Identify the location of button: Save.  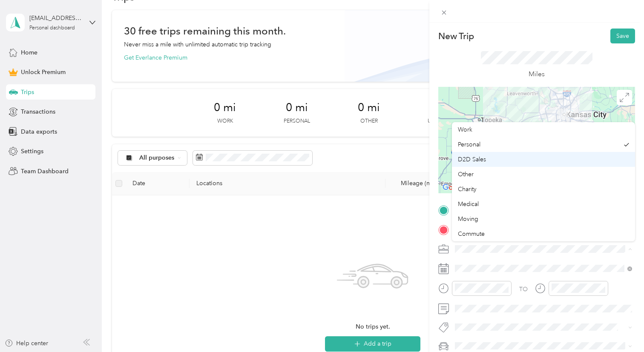
(623, 36).